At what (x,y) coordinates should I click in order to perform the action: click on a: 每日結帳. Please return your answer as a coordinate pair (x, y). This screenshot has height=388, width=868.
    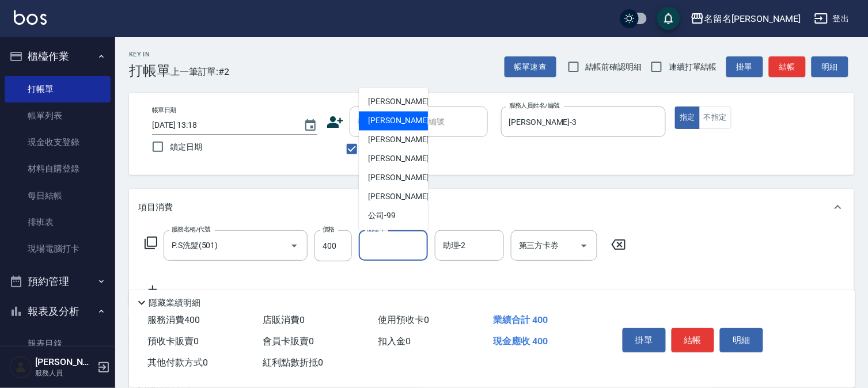
    Looking at the image, I should click on (58, 195).